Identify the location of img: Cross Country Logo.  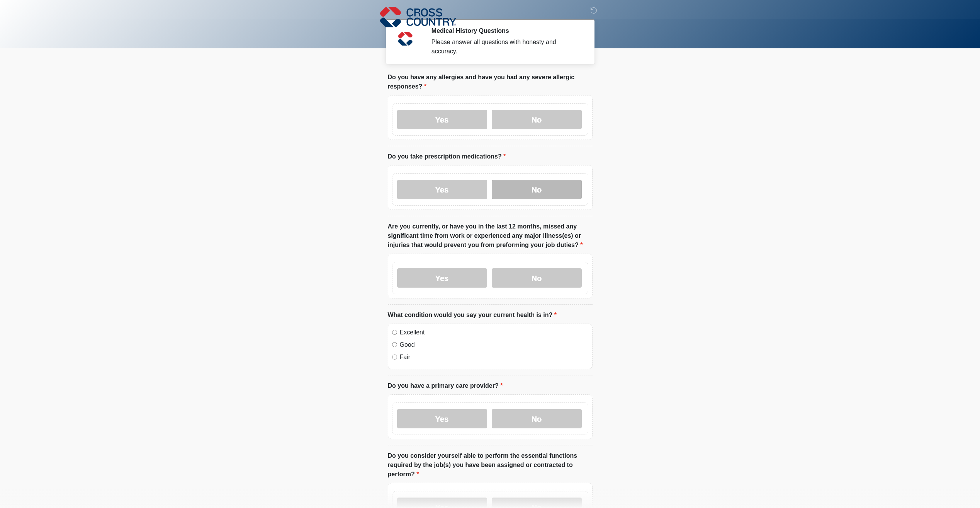
(419, 17).